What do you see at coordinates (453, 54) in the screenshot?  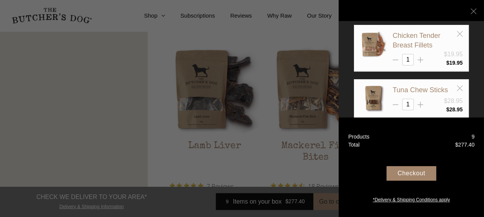 I see `div: $19.95` at bounding box center [453, 54].